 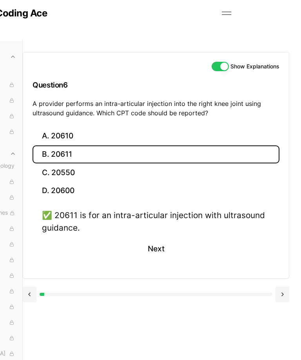 I want to click on button: Next, so click(x=155, y=249).